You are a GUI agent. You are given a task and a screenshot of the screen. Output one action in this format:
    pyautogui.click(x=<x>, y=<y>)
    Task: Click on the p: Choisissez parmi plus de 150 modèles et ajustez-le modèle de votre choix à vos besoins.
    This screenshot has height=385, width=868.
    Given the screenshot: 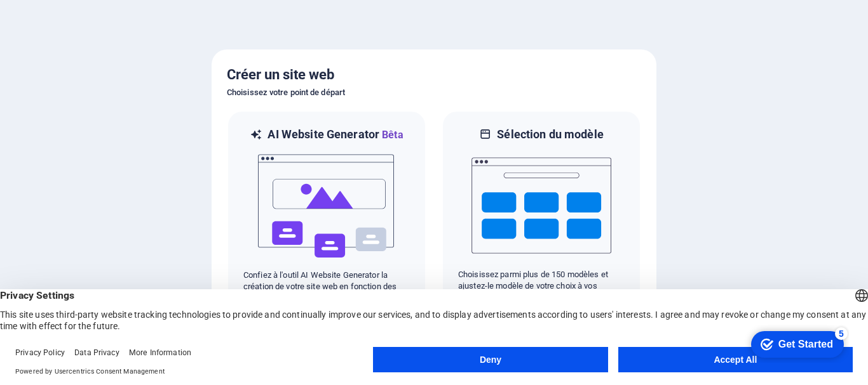 What is the action you would take?
    pyautogui.click(x=541, y=286)
    